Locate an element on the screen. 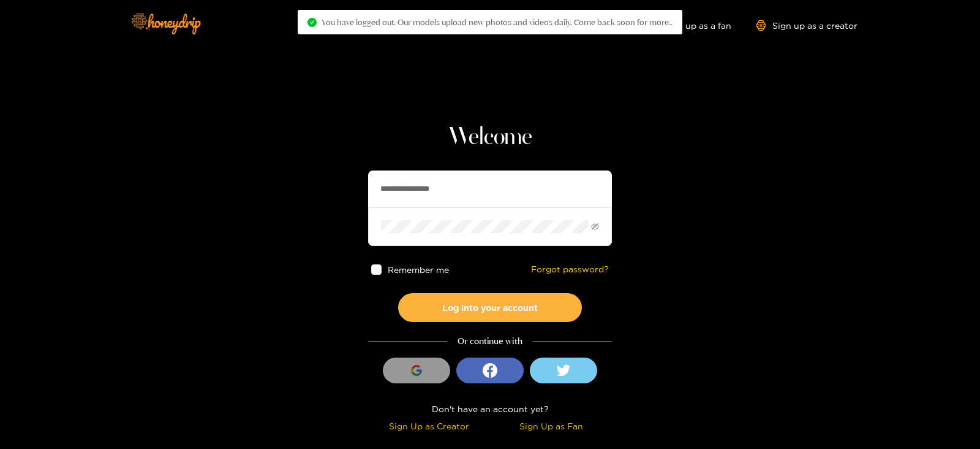 The height and width of the screenshot is (449, 980). div: Sign Up as Fan is located at coordinates (551, 425).